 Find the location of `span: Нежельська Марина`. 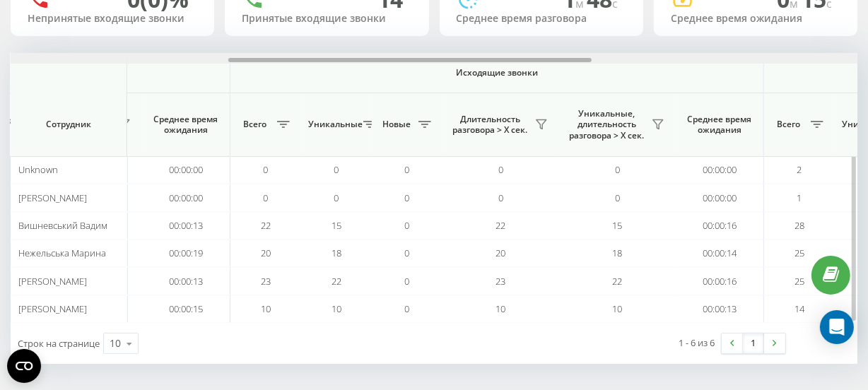

span: Нежельська Марина is located at coordinates (62, 253).